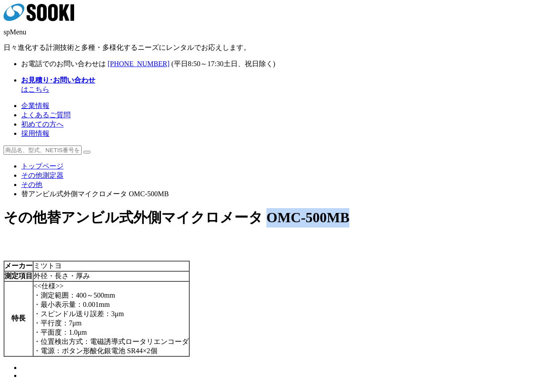  I want to click on th: メーカー, so click(19, 266).